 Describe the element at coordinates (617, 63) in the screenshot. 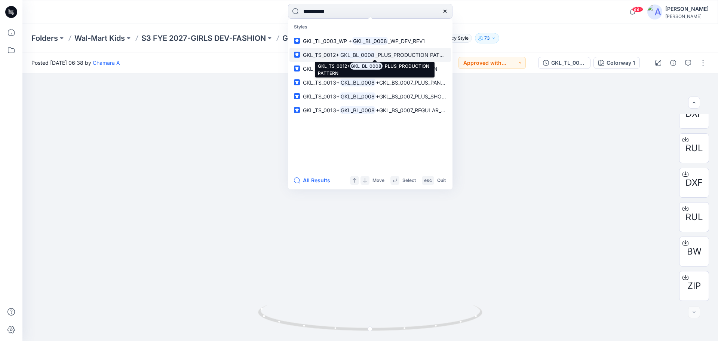

I see `button: Colorway 1` at that location.